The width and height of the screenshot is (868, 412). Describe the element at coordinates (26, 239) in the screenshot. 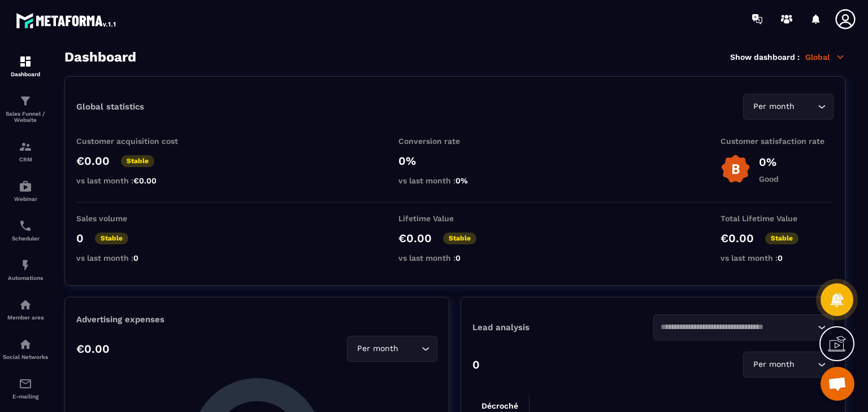

I see `p: Scheduler` at that location.